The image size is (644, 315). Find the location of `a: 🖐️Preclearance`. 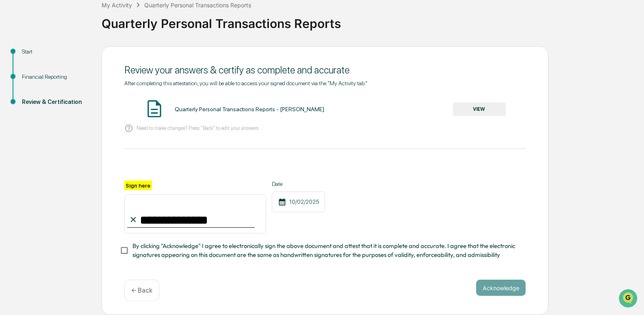

a: 🖐️Preclearance is located at coordinates (30, 107).